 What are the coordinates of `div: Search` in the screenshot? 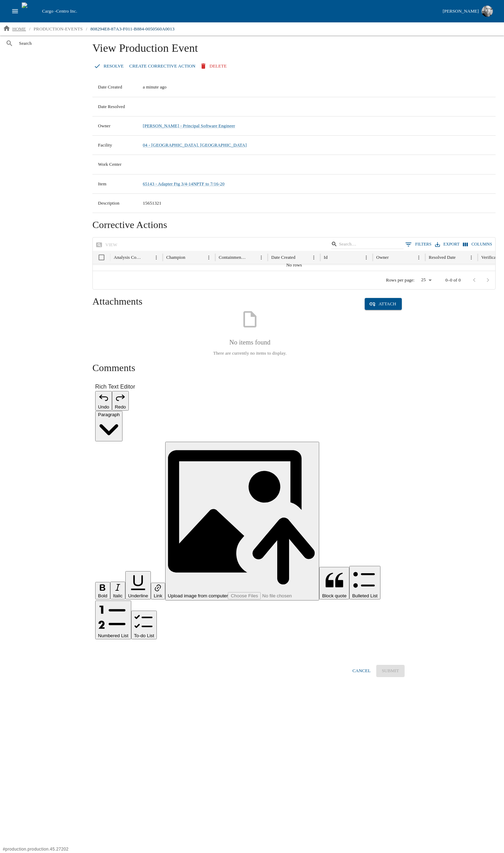 It's located at (367, 245).